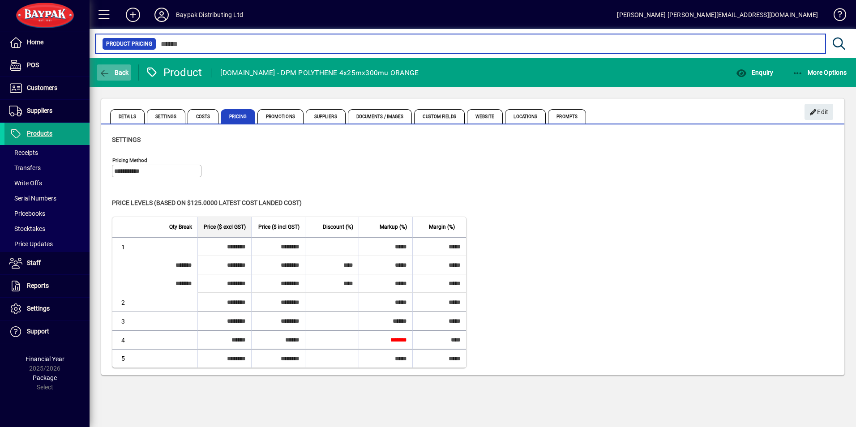 This screenshot has width=856, height=427. What do you see at coordinates (203, 116) in the screenshot?
I see `span: Costs` at bounding box center [203, 116].